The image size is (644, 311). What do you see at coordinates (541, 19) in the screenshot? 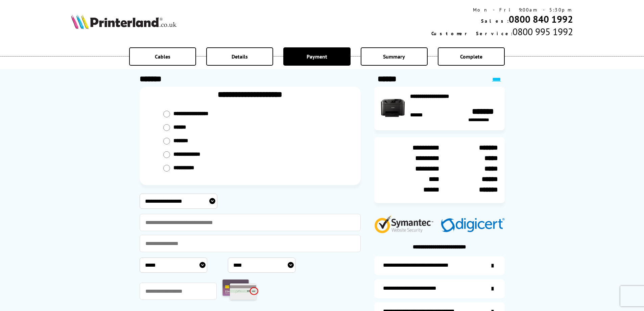
I see `b: 0800 840 1992` at bounding box center [541, 19].